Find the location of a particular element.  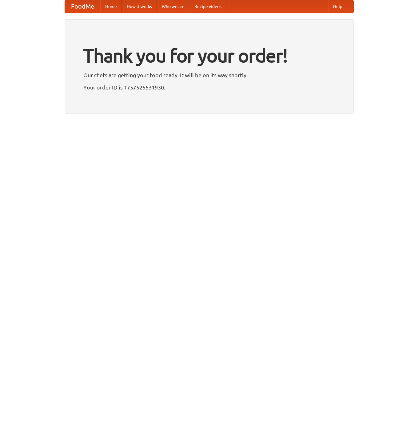

a: Recipe videos is located at coordinates (208, 6).